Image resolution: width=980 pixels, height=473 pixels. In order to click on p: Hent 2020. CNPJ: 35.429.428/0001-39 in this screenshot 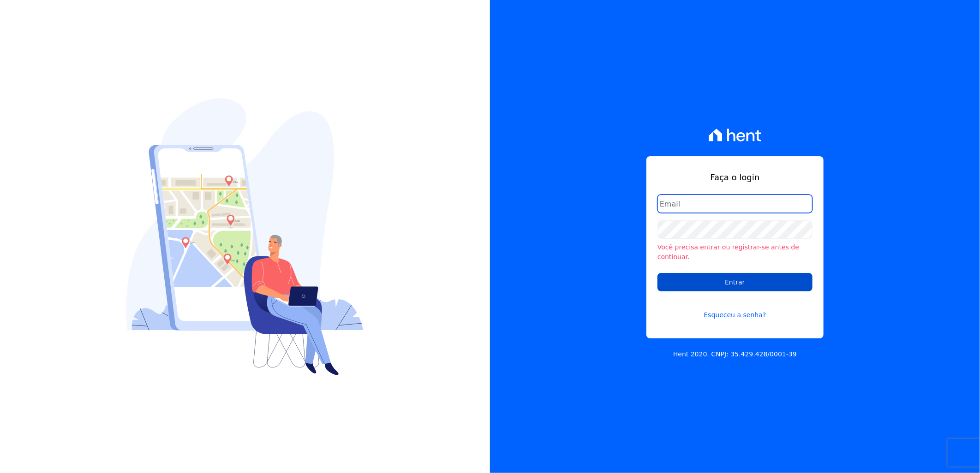, I will do `click(735, 354)`.